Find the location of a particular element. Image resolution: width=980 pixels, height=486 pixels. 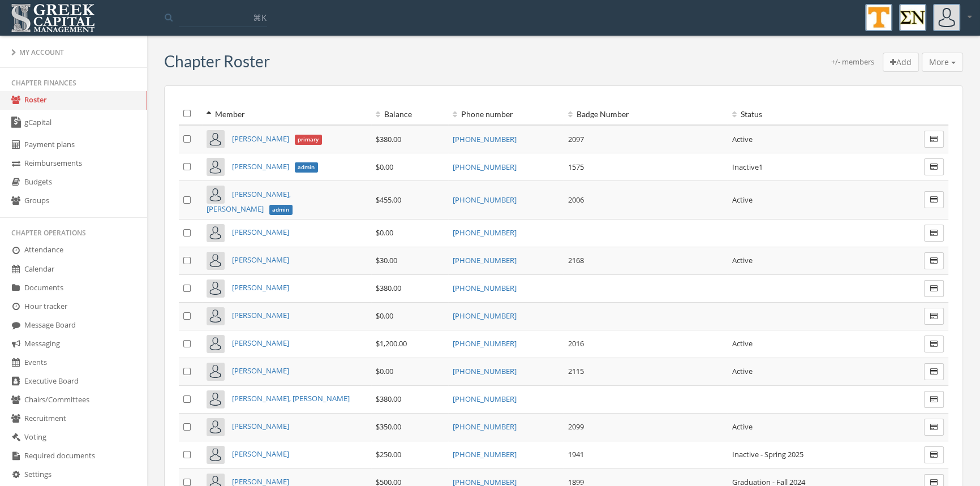

td: 2016 is located at coordinates (646, 344).